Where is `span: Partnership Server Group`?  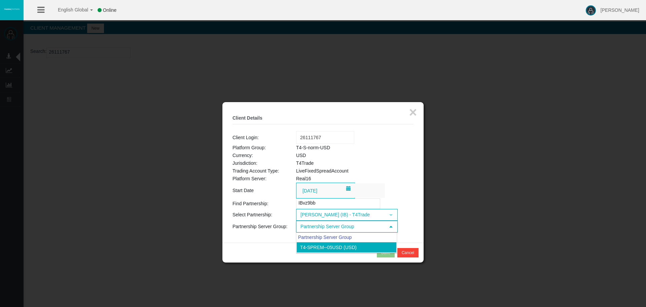 span: Partnership Server Group is located at coordinates (341, 226).